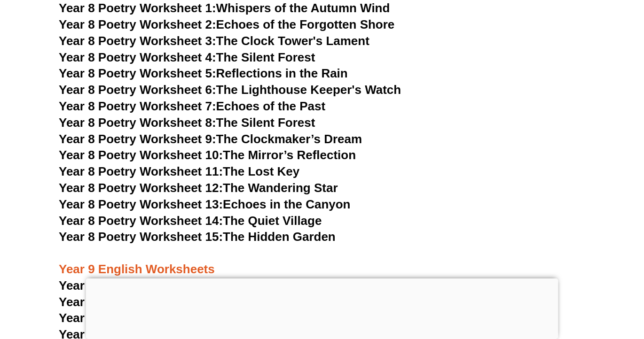 This screenshot has height=339, width=644. I want to click on span: Year 8 Poetry Worksheet 2:, so click(137, 25).